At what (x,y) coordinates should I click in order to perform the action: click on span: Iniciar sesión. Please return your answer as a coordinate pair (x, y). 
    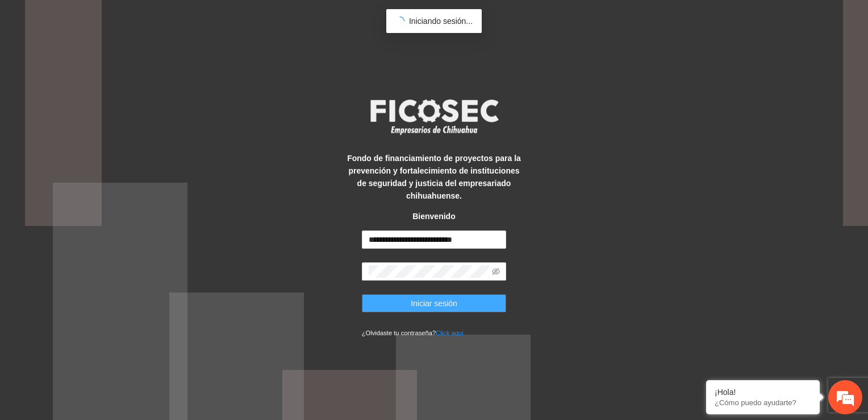
    Looking at the image, I should click on (434, 303).